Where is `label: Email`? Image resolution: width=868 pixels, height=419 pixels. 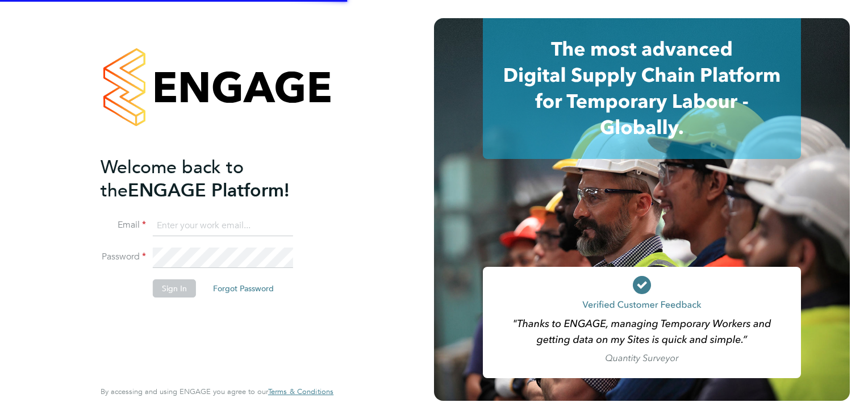 label: Email is located at coordinates (123, 225).